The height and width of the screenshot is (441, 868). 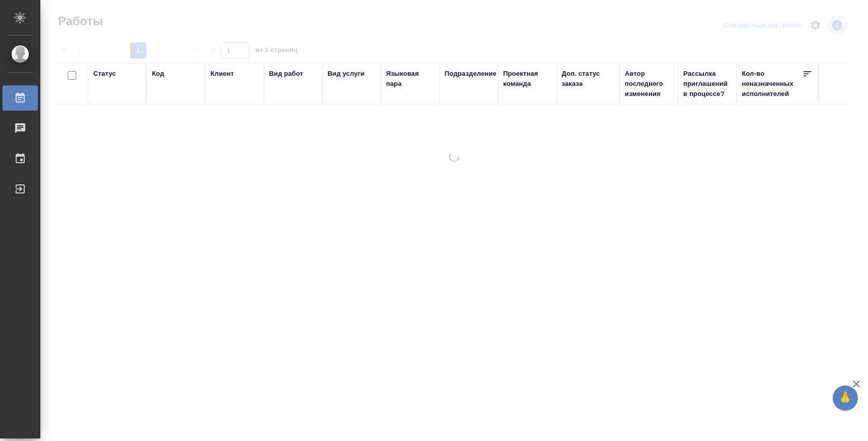 What do you see at coordinates (649, 84) in the screenshot?
I see `div: Автор последнего изменения` at bounding box center [649, 84].